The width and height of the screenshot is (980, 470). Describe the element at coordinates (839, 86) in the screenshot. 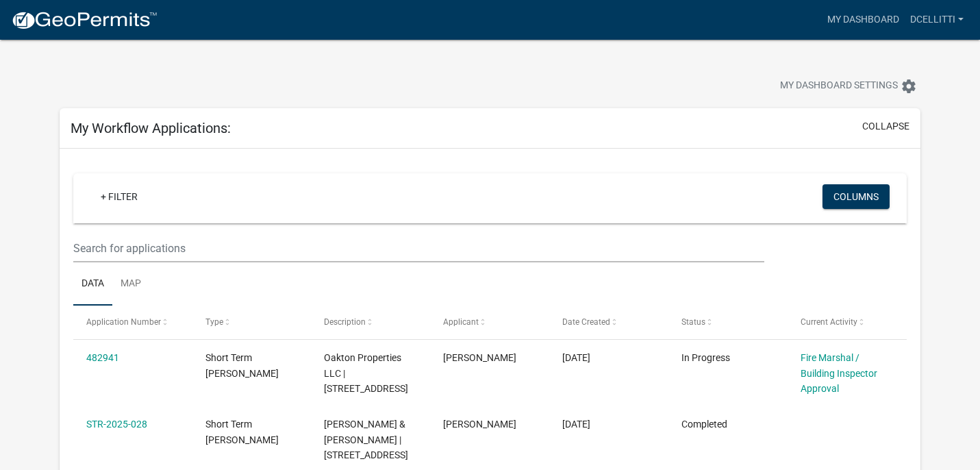

I see `span: My Dashboard Settings` at that location.